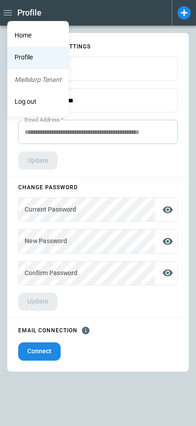 The width and height of the screenshot is (196, 426). I want to click on a: Home, so click(38, 36).